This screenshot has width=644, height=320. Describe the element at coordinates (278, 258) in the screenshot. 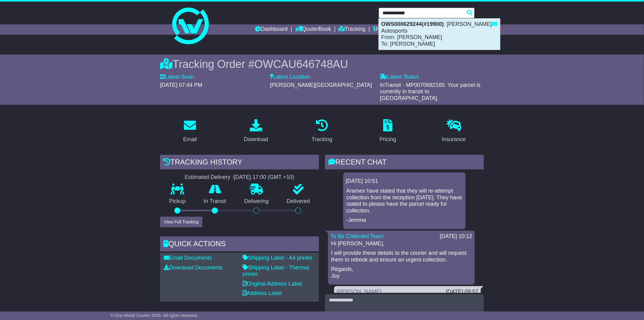

I see `a: Shipping Label - A4 printer` at that location.